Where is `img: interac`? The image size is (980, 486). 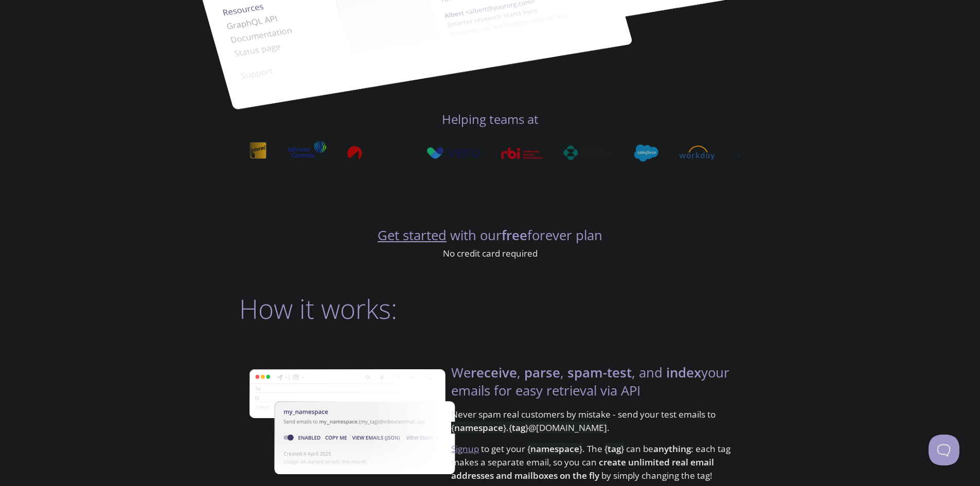
img: interac is located at coordinates (257, 152).